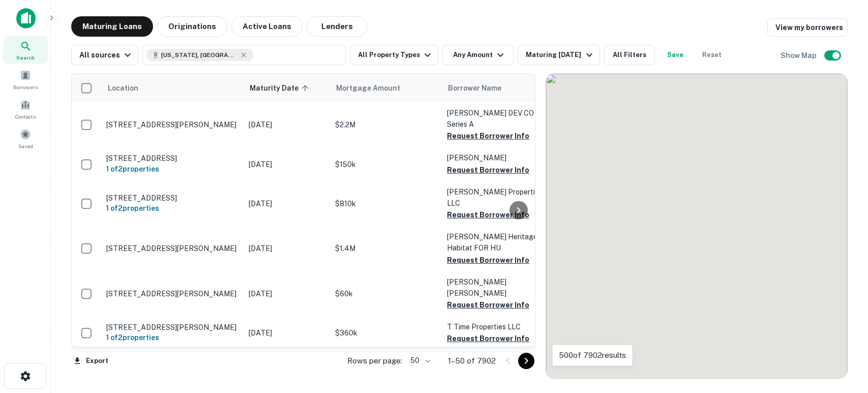 This screenshot has height=393, width=868. What do you see at coordinates (474, 88) in the screenshot?
I see `span: Borrower Name` at bounding box center [474, 88].